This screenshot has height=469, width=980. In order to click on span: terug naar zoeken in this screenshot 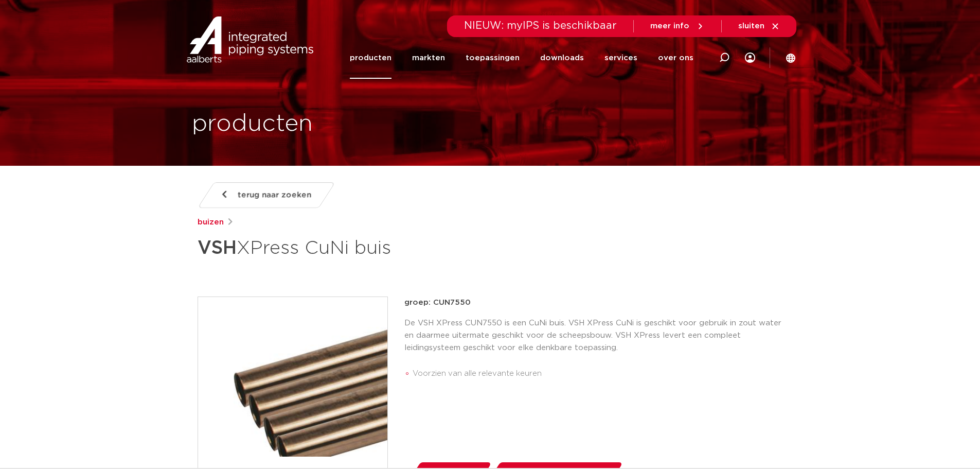, I will do `click(274, 195)`.